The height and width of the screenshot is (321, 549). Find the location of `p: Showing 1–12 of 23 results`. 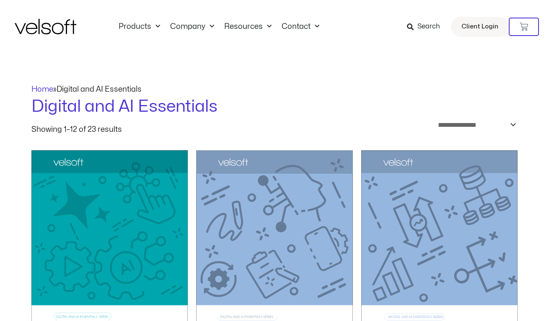

p: Showing 1–12 of 23 results is located at coordinates (77, 130).